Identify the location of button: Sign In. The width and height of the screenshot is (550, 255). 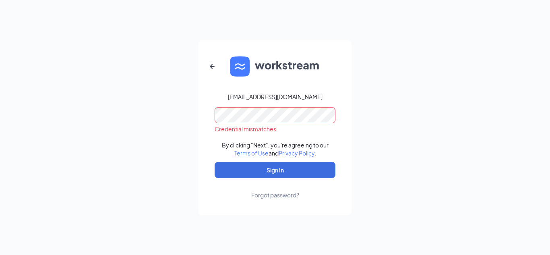
(275, 170).